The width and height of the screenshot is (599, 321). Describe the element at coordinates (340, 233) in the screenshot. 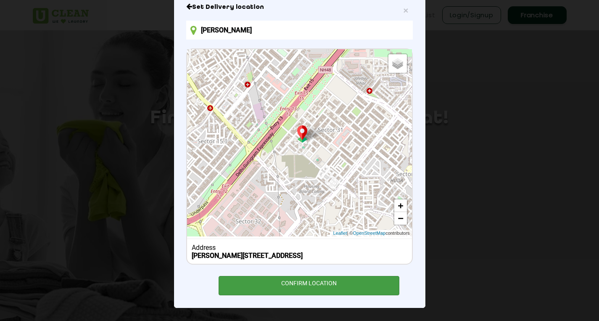

I see `a: Leaflet` at that location.